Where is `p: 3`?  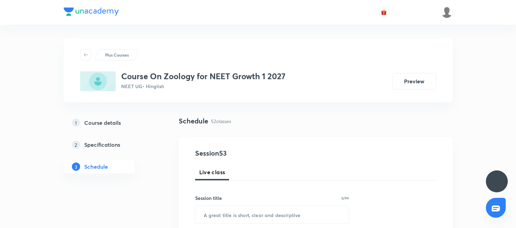 p: 3 is located at coordinates (76, 166).